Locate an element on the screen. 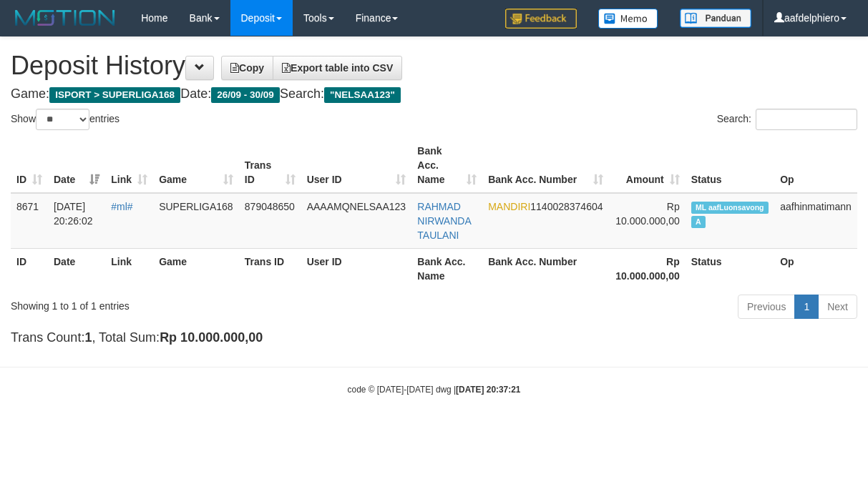 The image size is (868, 489). a: 1 is located at coordinates (806, 306).